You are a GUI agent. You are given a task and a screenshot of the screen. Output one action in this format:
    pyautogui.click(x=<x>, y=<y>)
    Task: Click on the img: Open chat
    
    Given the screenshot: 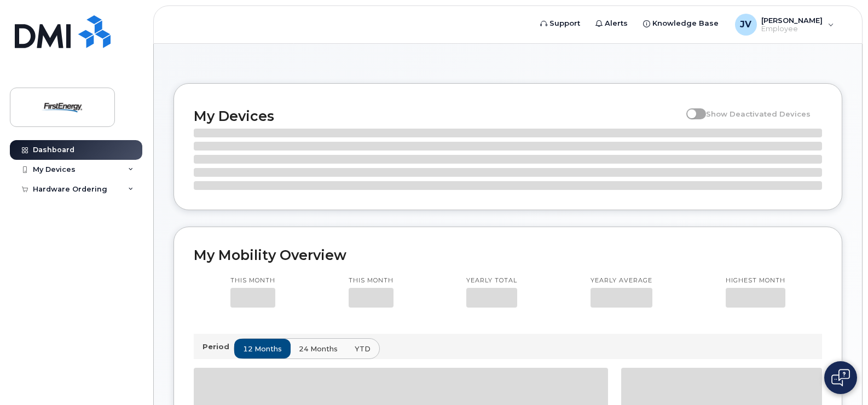 What is the action you would take?
    pyautogui.click(x=840, y=377)
    